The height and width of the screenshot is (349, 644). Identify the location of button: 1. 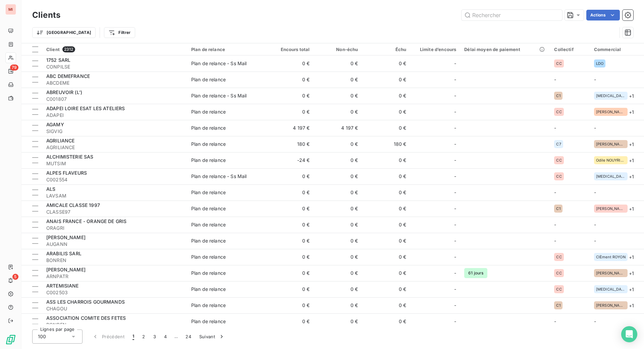
(133, 336).